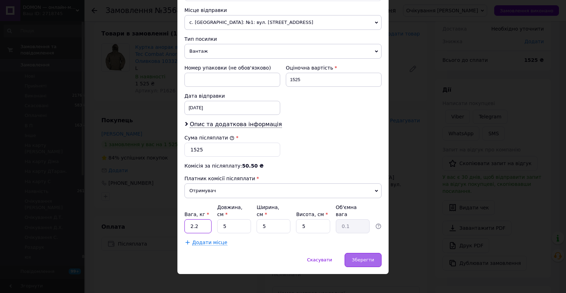 The image size is (566, 293). Describe the element at coordinates (230, 211) in the screenshot. I see `label: Довжина, см` at that location.